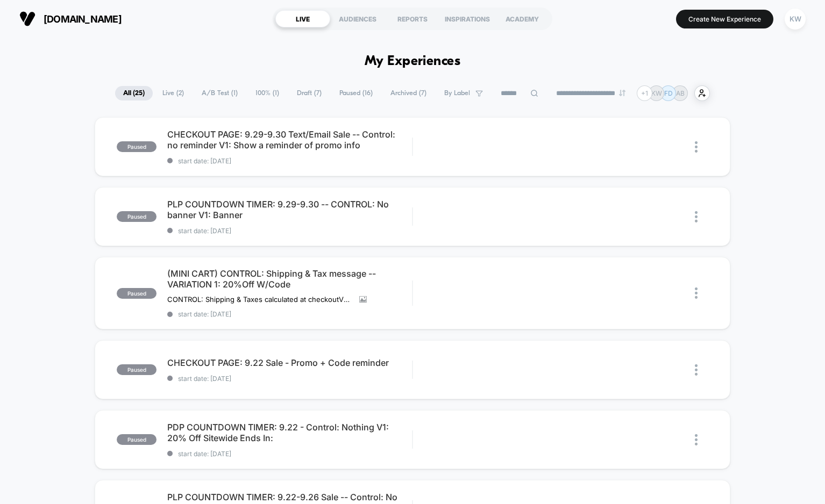 The width and height of the screenshot is (825, 504). What do you see at coordinates (289, 363) in the screenshot?
I see `span: CHECKOUT PAGE: 9.22 Sale - Promo + Code reminder` at bounding box center [289, 363].